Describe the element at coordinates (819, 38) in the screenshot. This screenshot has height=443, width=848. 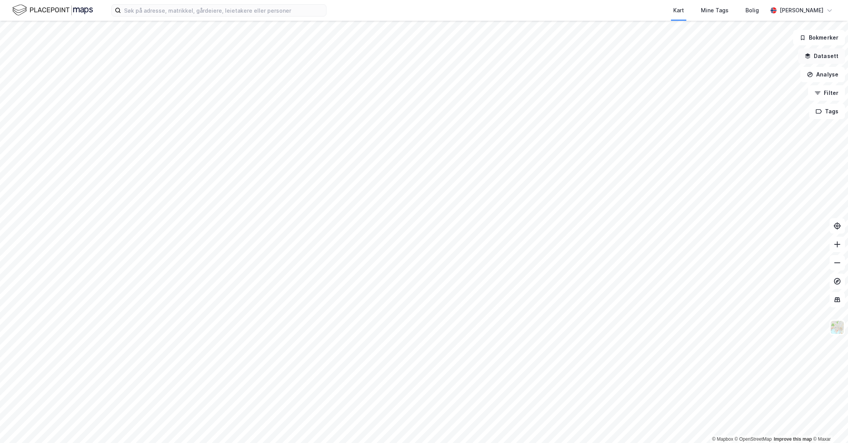
I see `button: Bokmerker` at that location.